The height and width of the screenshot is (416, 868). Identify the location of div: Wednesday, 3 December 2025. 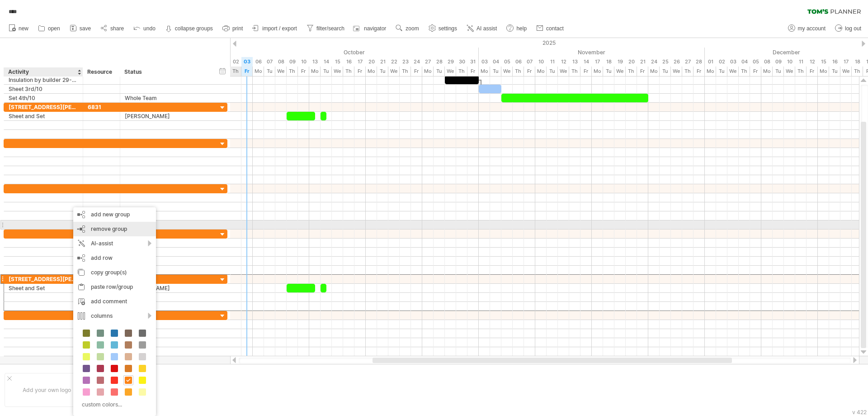
(733, 61).